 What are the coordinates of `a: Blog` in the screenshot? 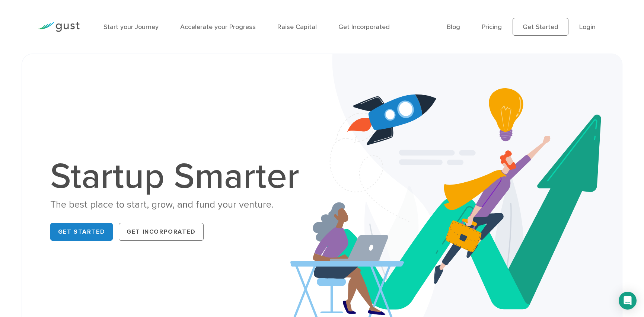 It's located at (453, 27).